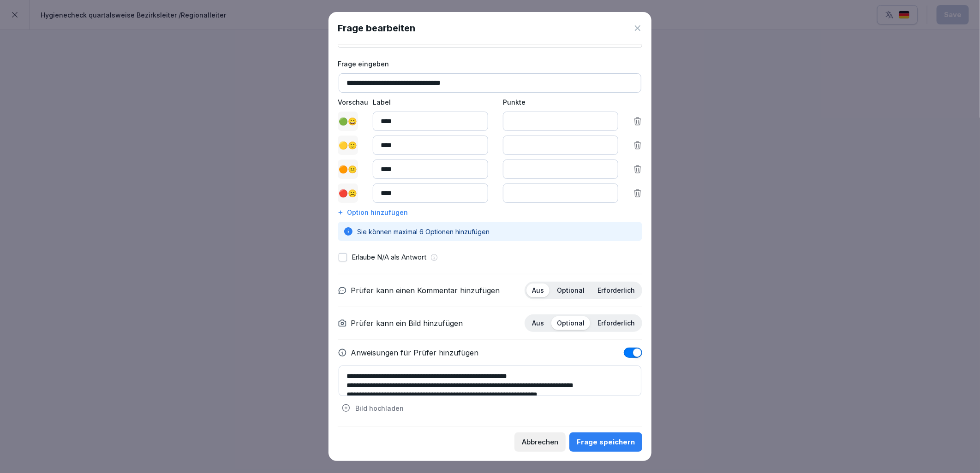 The width and height of the screenshot is (980, 473). I want to click on button: Frage speichern, so click(606, 442).